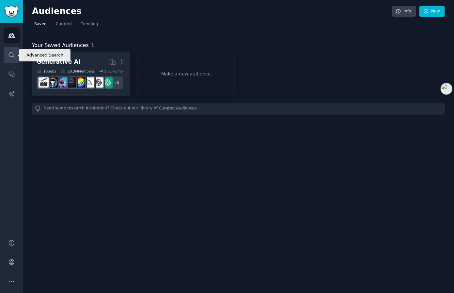 This screenshot has width=454, height=293. Describe the element at coordinates (43, 82) in the screenshot. I see `img: aivideo` at that location.